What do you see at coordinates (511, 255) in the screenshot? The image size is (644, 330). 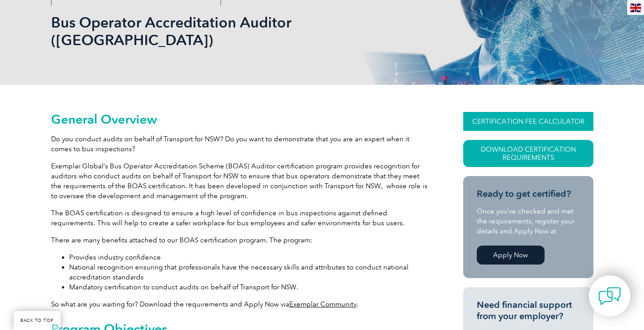 I see `a: Apply Now` at bounding box center [511, 255].